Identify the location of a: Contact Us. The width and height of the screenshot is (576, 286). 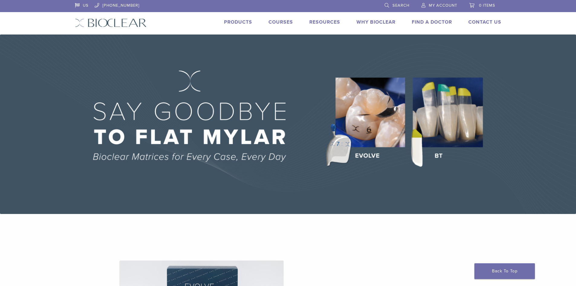
(484, 22).